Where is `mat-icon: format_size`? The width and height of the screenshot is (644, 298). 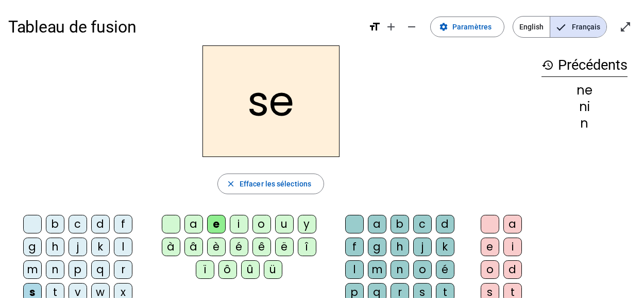
mat-icon: format_size is located at coordinates (374, 27).